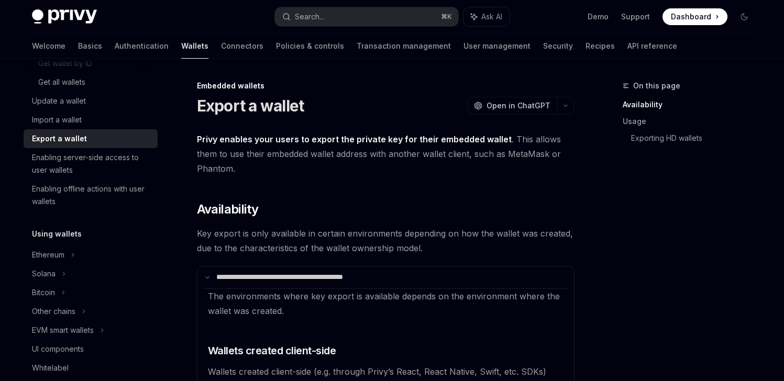 Image resolution: width=784 pixels, height=381 pixels. I want to click on div: Export a wallet, so click(59, 139).